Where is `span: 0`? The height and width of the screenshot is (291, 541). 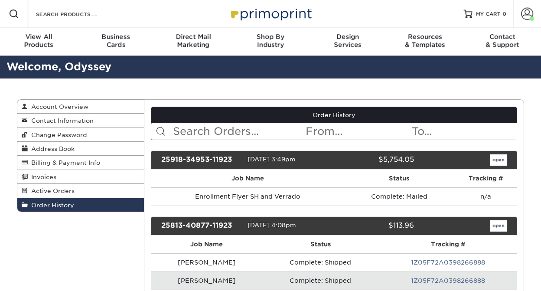
span: 0 is located at coordinates (504, 14).